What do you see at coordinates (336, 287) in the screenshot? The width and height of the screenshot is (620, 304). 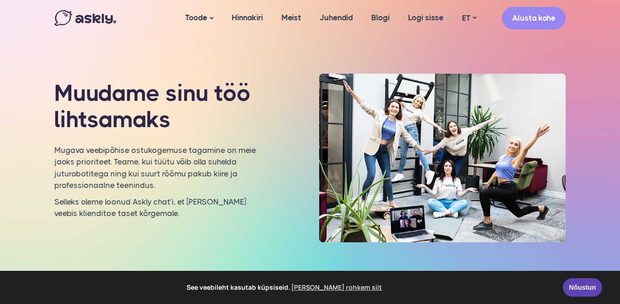 I see `a: learn more about cookies` at bounding box center [336, 287].